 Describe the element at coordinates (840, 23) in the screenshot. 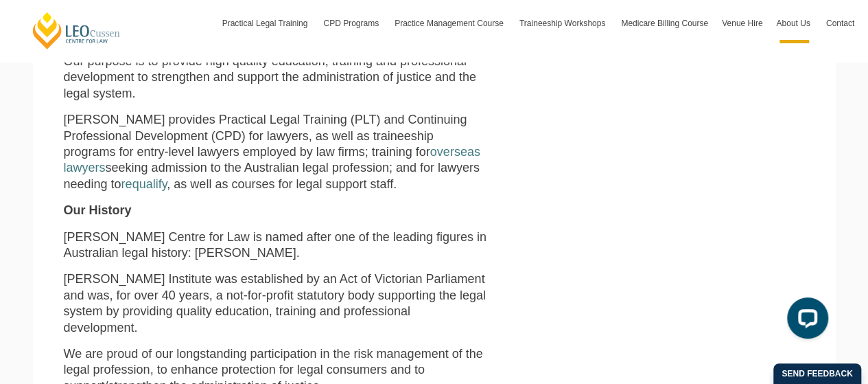

I see `a: Contact` at that location.